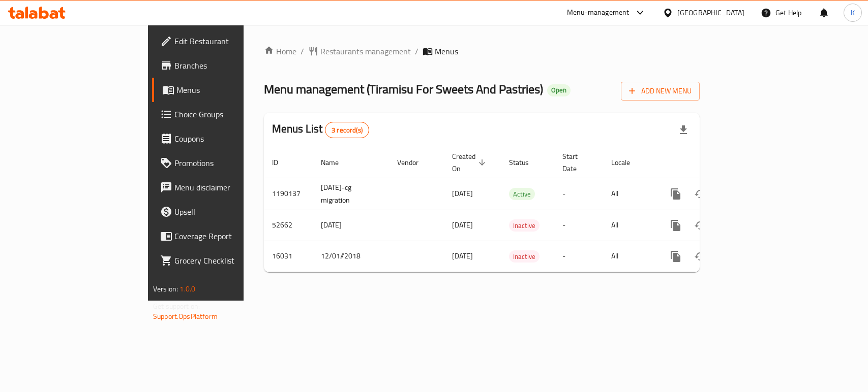 The height and width of the screenshot is (392, 868). I want to click on div: Open, so click(559, 90).